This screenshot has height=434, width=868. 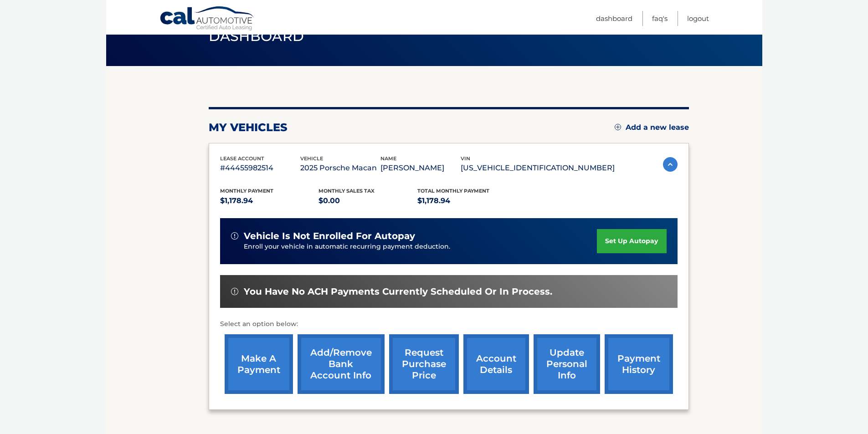 What do you see at coordinates (398, 292) in the screenshot?
I see `span: You have no ACH payments currently scheduled or in process.` at bounding box center [398, 292].